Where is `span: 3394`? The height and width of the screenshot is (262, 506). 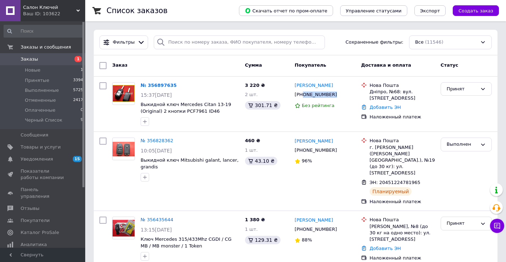 span: 3394 is located at coordinates (78, 81).